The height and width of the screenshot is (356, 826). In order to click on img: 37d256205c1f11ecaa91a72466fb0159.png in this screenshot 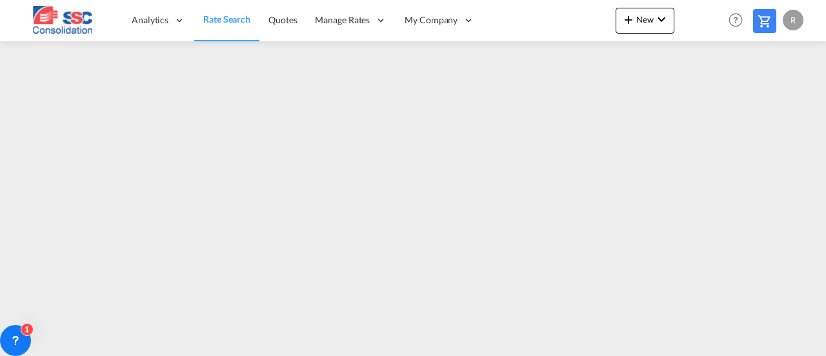, I will do `click(63, 20)`.